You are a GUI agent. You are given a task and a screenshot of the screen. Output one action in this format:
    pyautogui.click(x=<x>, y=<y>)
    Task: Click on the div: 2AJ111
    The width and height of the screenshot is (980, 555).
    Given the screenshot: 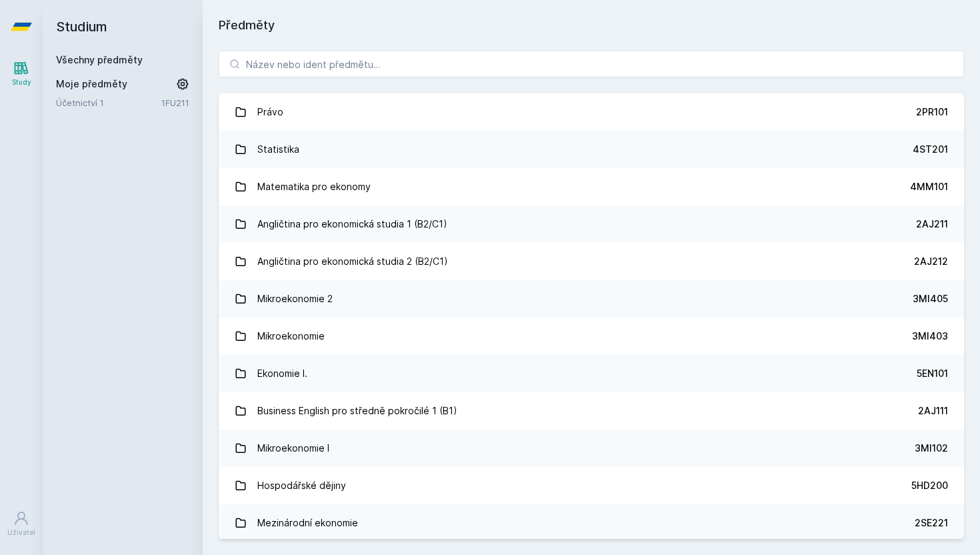 What is the action you would take?
    pyautogui.click(x=933, y=411)
    